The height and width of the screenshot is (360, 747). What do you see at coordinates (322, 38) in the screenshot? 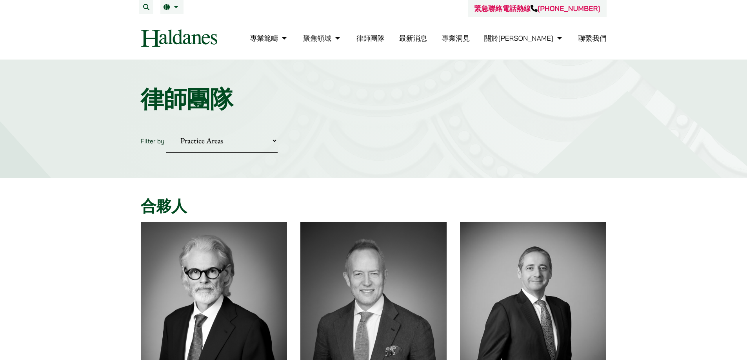
I see `a: 聚焦領域` at bounding box center [322, 38].